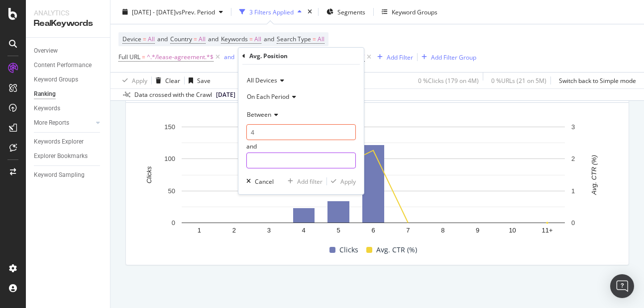  What do you see at coordinates (258, 182) in the screenshot?
I see `button: Cancel` at bounding box center [258, 182].